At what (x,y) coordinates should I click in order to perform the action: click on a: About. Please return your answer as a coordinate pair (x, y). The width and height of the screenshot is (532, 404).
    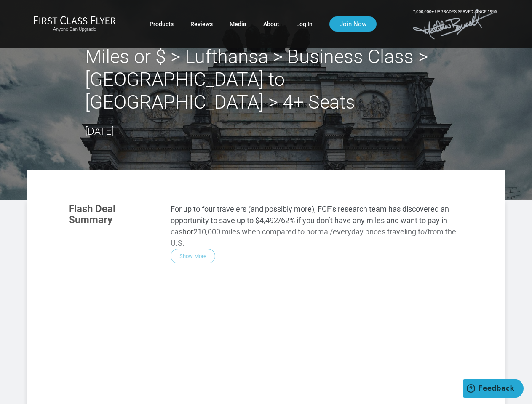
    Looking at the image, I should click on (271, 24).